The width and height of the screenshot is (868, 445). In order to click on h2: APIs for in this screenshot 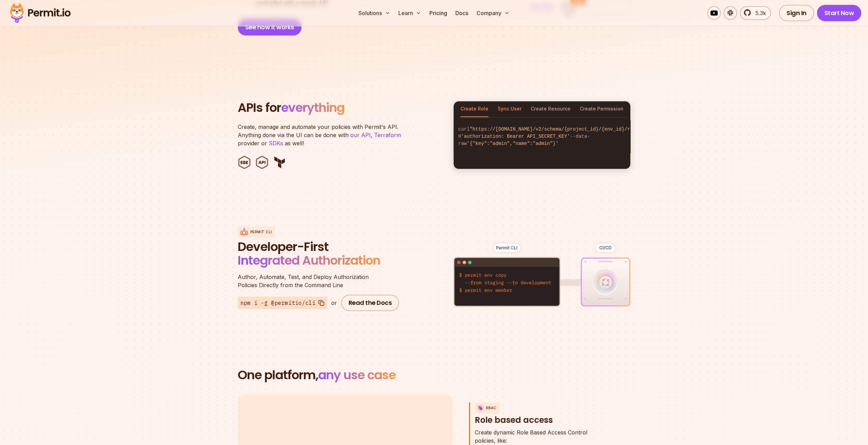, I will do `click(341, 108)`.